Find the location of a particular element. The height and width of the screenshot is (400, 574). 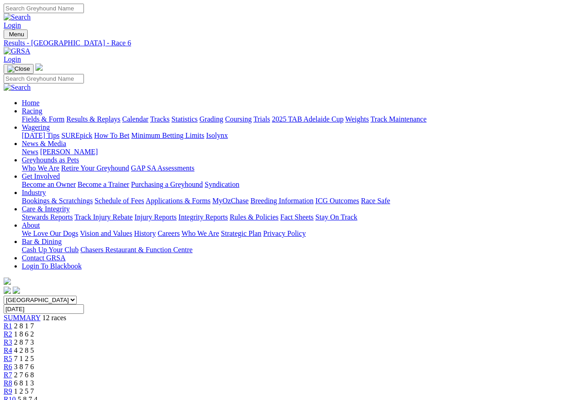

a: Coursing is located at coordinates (238, 119).